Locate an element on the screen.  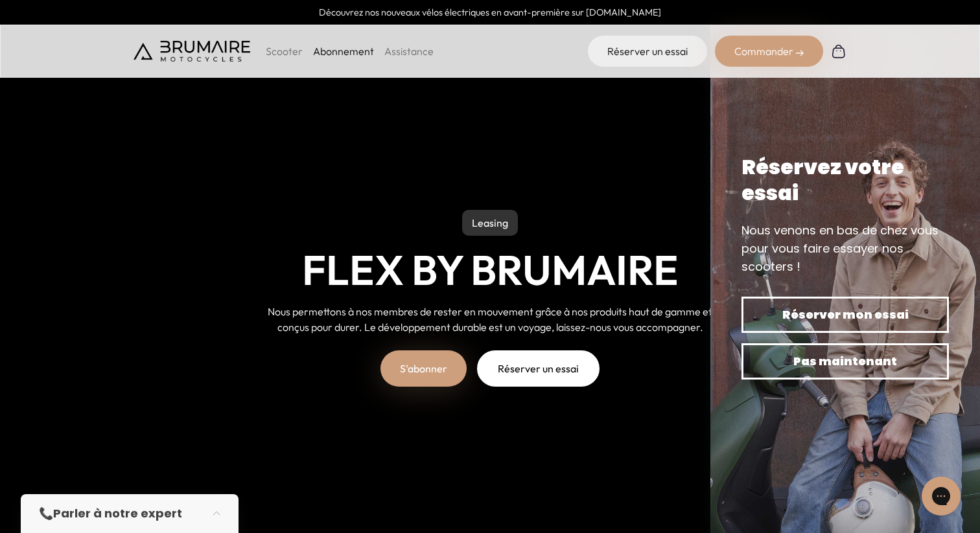
button: Gorgias live chat is located at coordinates (26, 24).